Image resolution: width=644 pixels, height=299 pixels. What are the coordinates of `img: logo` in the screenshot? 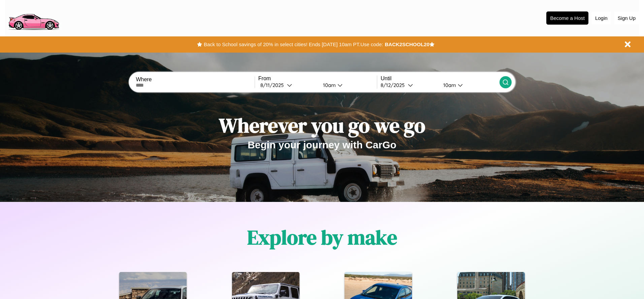 It's located at (33, 18).